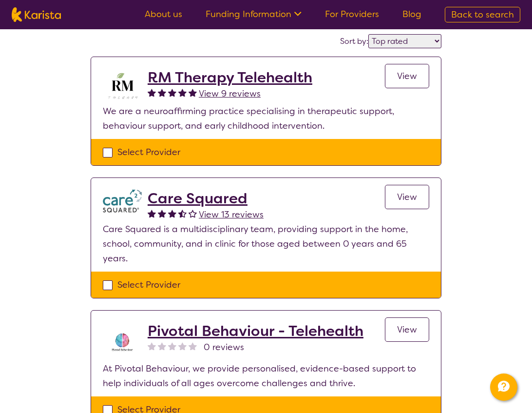 The width and height of the screenshot is (532, 413). What do you see at coordinates (230, 77) in the screenshot?
I see `h2: RM Therapy Telehealth` at bounding box center [230, 77].